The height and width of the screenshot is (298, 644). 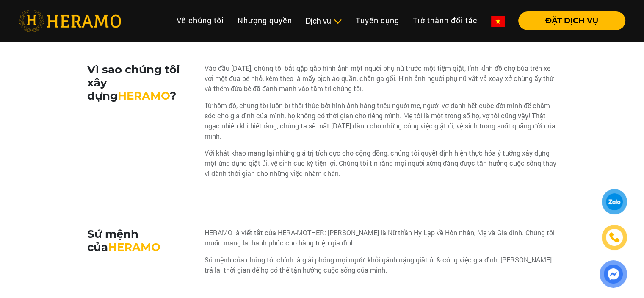 I want to click on div: Với khát khao mang lại những giá trị tích cực cho cộng đồng, chúng tôi quyết định hiện thực hóa ý..., so click(x=381, y=163).